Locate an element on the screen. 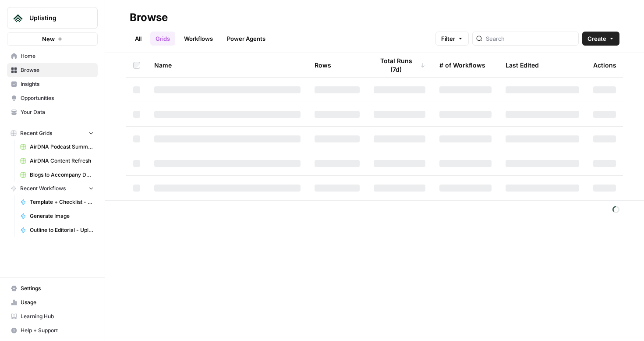 The height and width of the screenshot is (341, 644). div: Actions is located at coordinates (605, 65).